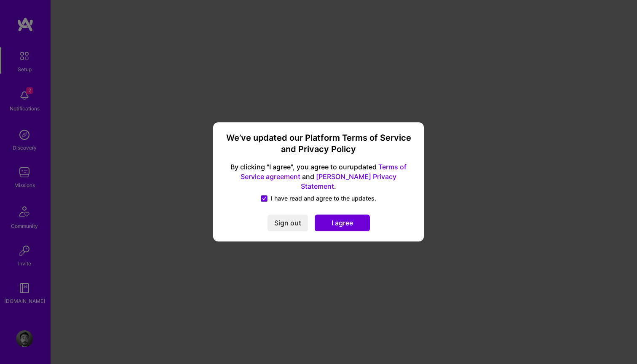 The width and height of the screenshot is (637, 364). I want to click on button: I agree, so click(342, 223).